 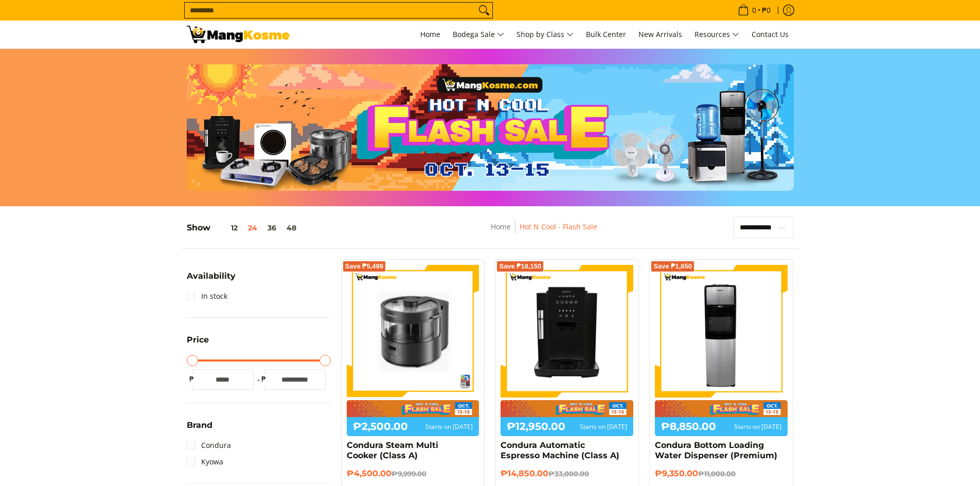 What do you see at coordinates (722, 331) in the screenshot?
I see `img: Condura Bottom Loading Water Dispenser (Premium)` at bounding box center [722, 331].